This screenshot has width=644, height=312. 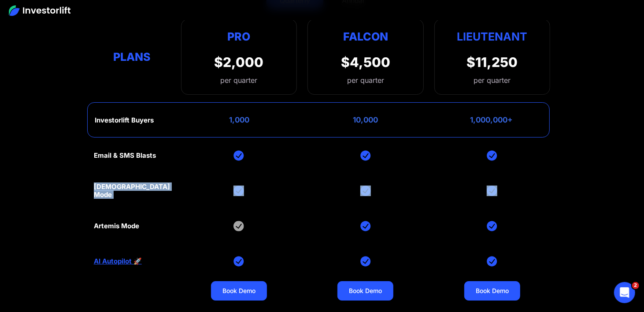 I want to click on div: Upload Your Profile Picture, so click(x=92, y=143).